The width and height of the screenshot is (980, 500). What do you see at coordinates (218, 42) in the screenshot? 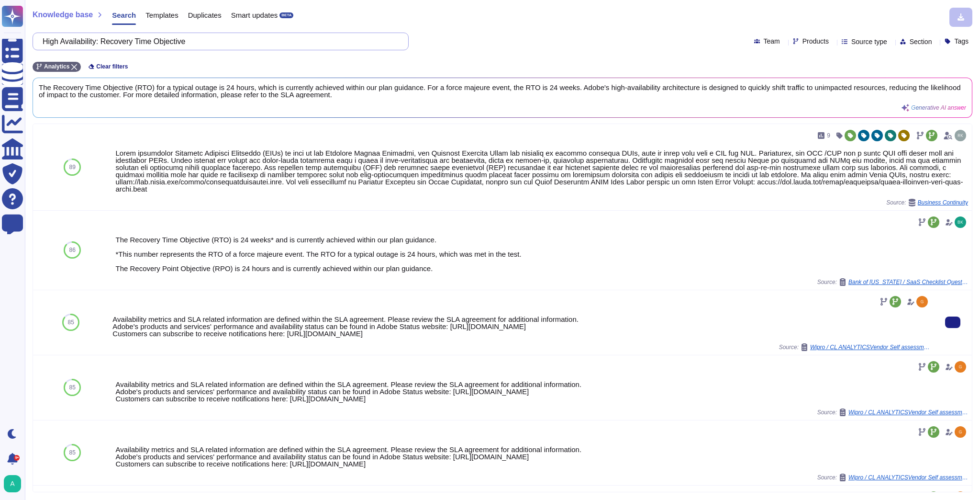
I see `input: Search a question or template...` at bounding box center [218, 42].